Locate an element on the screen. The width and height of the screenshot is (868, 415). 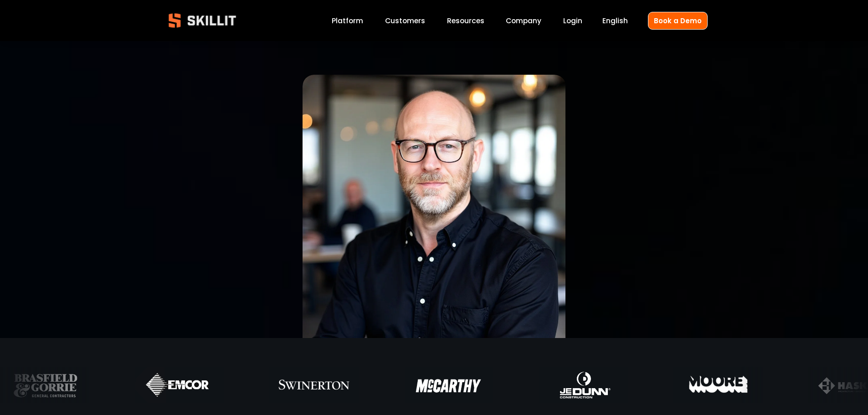
a: Company is located at coordinates (524, 20).